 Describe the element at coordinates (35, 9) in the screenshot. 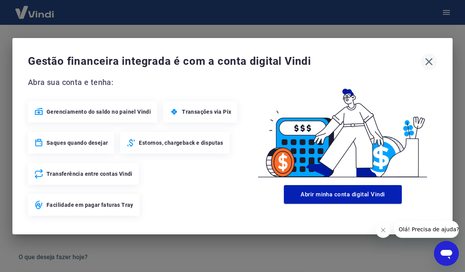

I see `span: Olá! Precisa de ajuda?` at that location.